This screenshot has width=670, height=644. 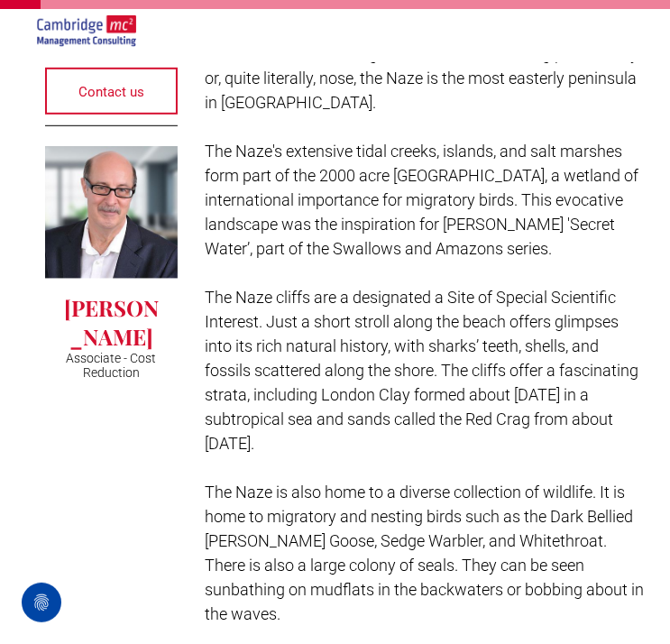 What do you see at coordinates (86, 27) in the screenshot?
I see `a: Your Business Transformed | Cambridge Management Consulting` at bounding box center [86, 27].